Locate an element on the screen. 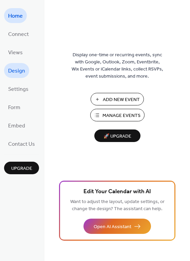 This screenshot has width=190, height=261. button: Manage Events is located at coordinates (117, 115).